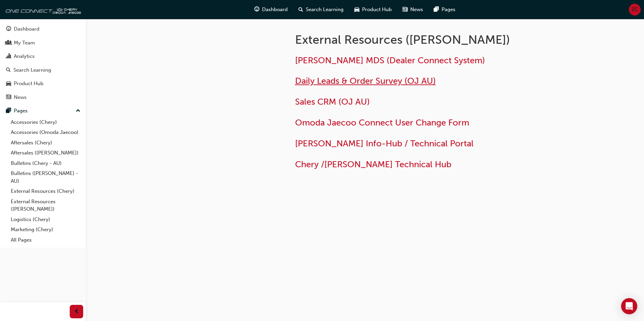  What do you see at coordinates (333, 102) in the screenshot?
I see `span: Sales CRM (OJ AU)` at bounding box center [333, 102].